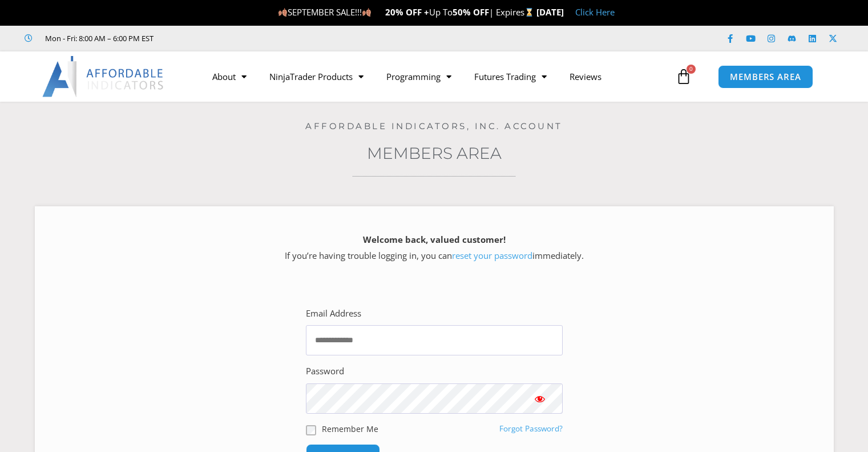 The image size is (868, 452). What do you see at coordinates (407, 12) in the screenshot?
I see `span: SEPTEMBER SALE!!! Up To | Expires` at bounding box center [407, 12].